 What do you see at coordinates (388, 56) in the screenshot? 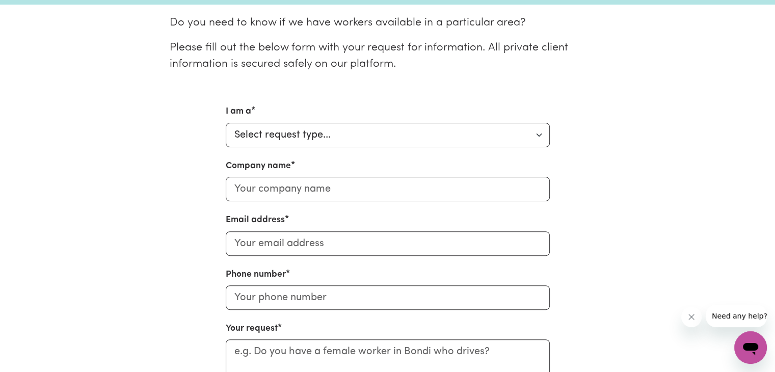
I see `p: Please fill out the below form with your request for information. All private client information ...` at bounding box center [388, 56].